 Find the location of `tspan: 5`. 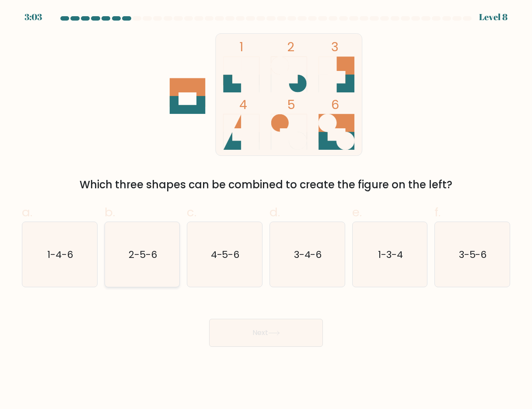

tspan: 5 is located at coordinates (291, 105).